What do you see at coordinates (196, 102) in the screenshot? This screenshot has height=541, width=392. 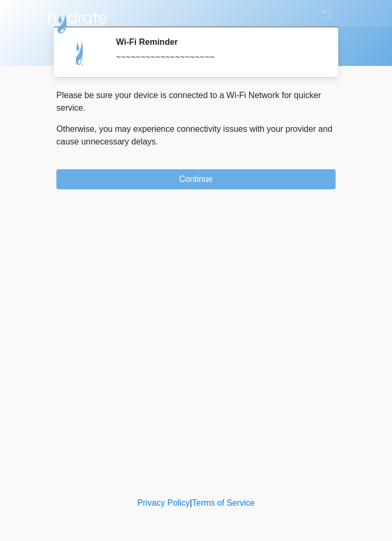 I see `p: Please be sure your device is connected to a Wi-Fi Network for quicker service.` at bounding box center [196, 102].